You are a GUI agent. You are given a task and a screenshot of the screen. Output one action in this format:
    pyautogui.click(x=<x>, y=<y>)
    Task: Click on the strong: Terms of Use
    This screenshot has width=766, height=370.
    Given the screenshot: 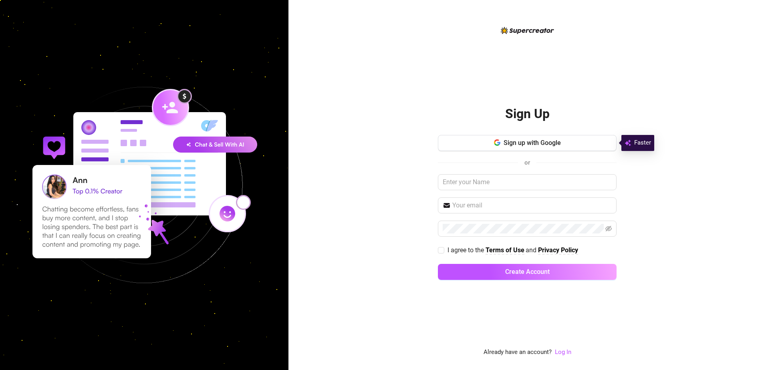 What is the action you would take?
    pyautogui.click(x=505, y=250)
    